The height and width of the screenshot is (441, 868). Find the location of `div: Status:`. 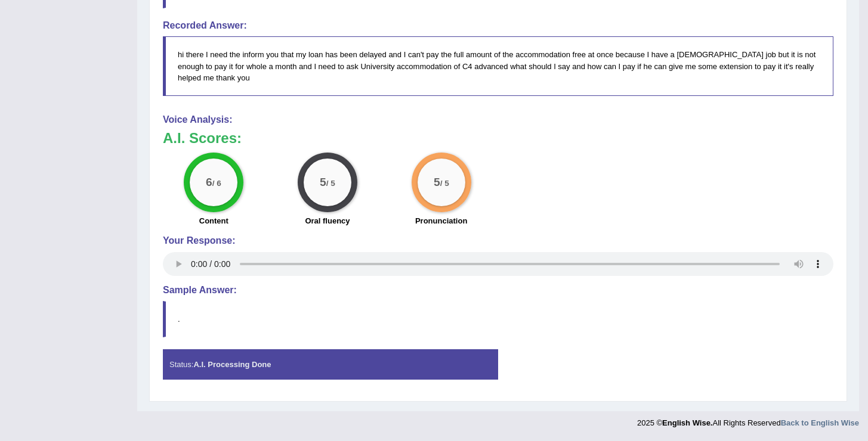

div: Status: is located at coordinates (330, 364).